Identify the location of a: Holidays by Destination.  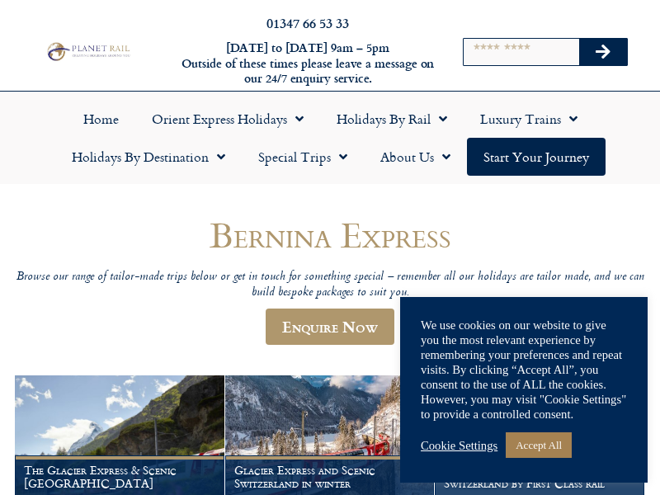
(149, 157).